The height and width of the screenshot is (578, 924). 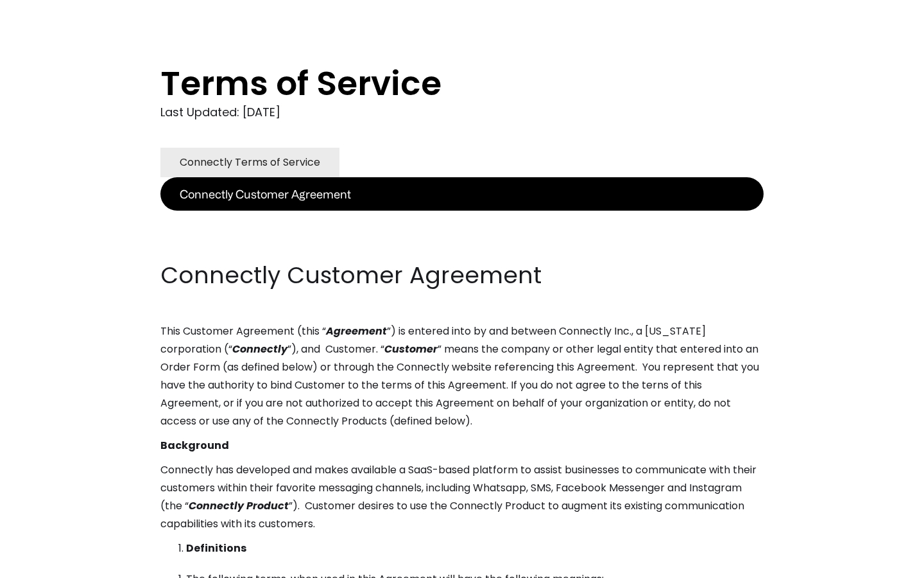 I want to click on em: Customer, so click(x=411, y=349).